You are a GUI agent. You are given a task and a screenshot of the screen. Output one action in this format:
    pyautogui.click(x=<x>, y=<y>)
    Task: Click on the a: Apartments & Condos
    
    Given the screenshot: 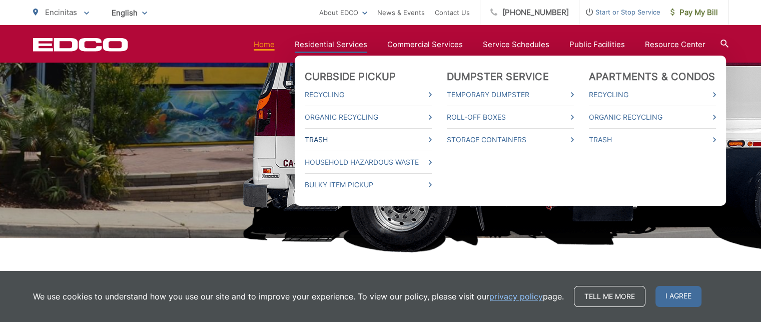 What is the action you would take?
    pyautogui.click(x=652, y=77)
    